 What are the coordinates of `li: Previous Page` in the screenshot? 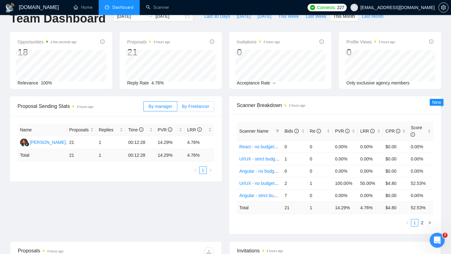 It's located at (196, 170).